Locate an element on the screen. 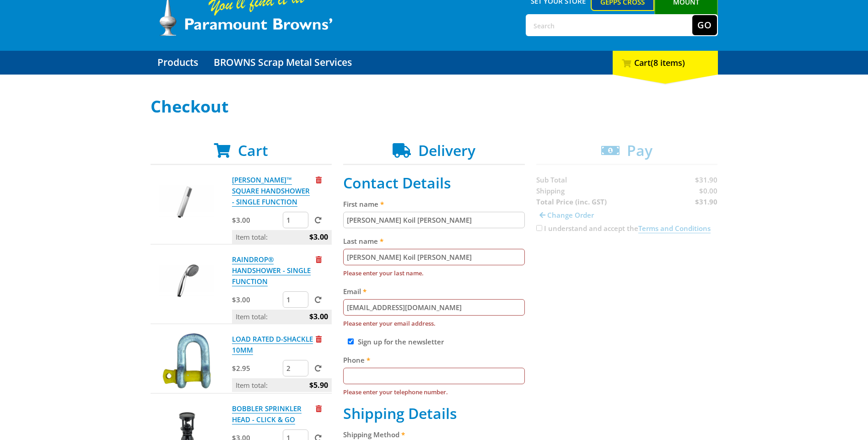 This screenshot has width=868, height=440. input: Search is located at coordinates (609, 25).